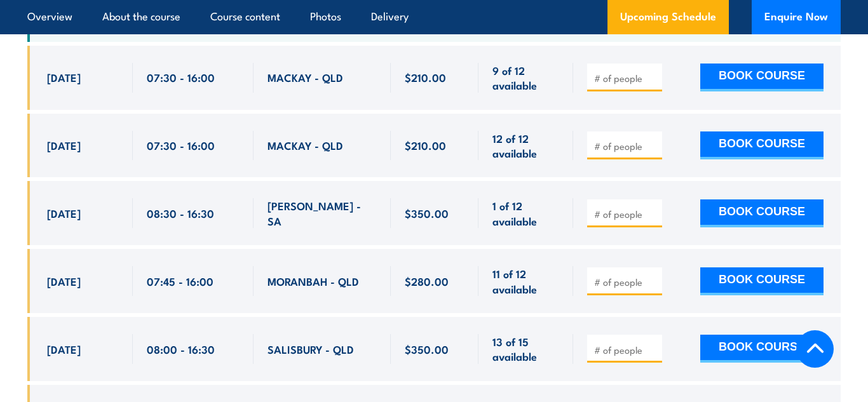  I want to click on span: 12 of 12 available, so click(525, 145).